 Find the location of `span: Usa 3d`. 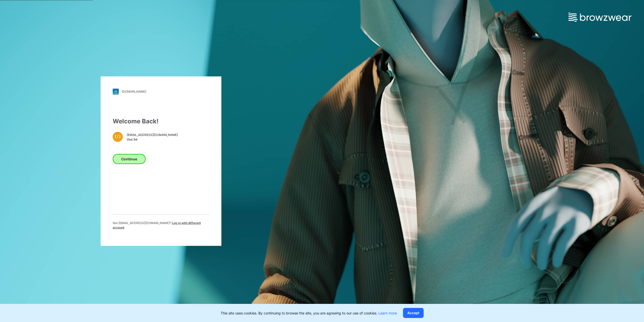

span: Usa 3d is located at coordinates (152, 140).